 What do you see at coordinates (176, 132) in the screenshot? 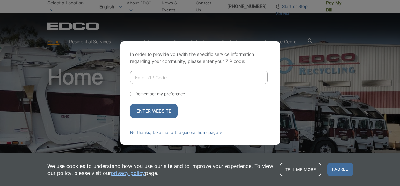
I see `a: No thanks, take me to the general homepage >` at bounding box center [176, 132].